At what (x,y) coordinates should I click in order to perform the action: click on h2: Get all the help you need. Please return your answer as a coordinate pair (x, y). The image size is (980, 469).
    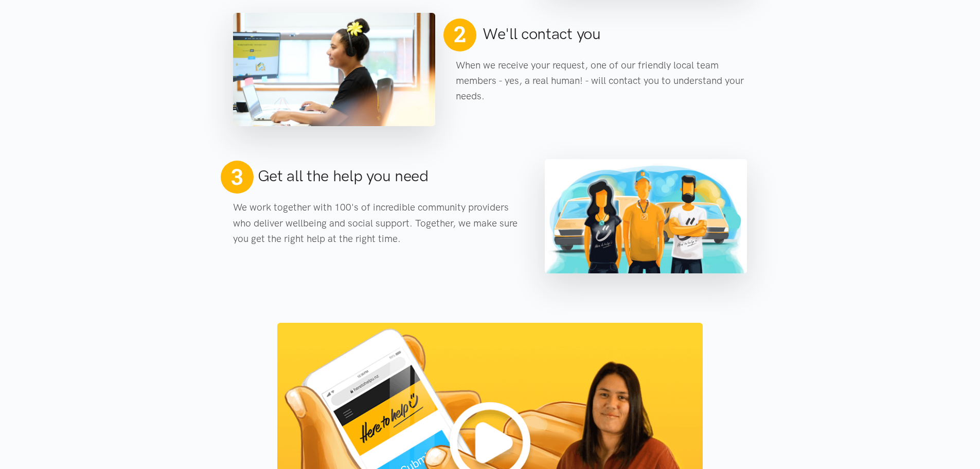
    Looking at the image, I should click on (343, 176).